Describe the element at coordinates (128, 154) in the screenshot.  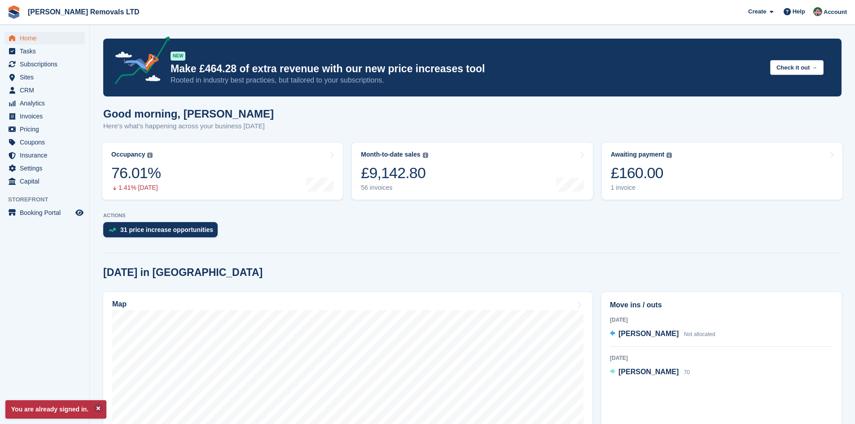
I see `div: Occupancy` at that location.